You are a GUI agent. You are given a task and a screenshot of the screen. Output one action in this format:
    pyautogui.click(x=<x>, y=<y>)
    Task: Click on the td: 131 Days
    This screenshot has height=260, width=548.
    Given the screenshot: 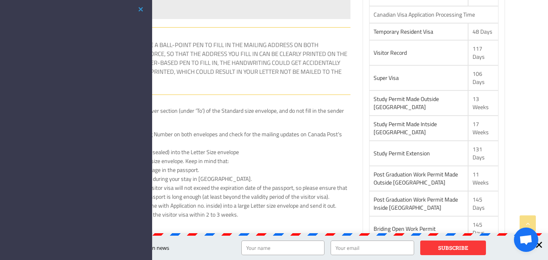 What is the action you would take?
    pyautogui.click(x=483, y=153)
    